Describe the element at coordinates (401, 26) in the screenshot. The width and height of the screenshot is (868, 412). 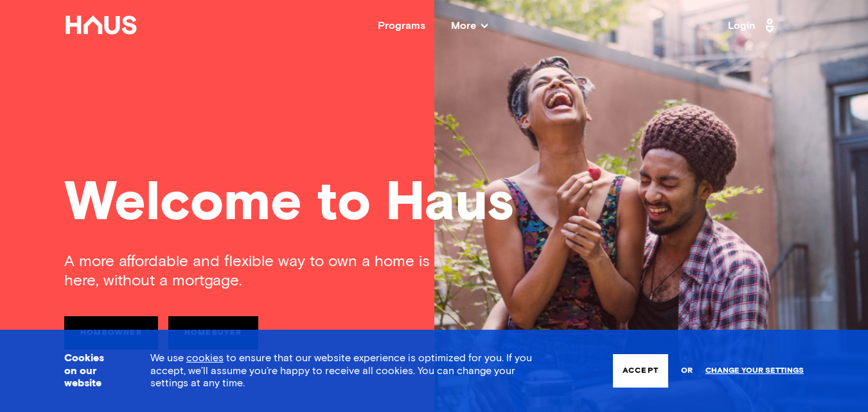
I see `div: Programs` at that location.